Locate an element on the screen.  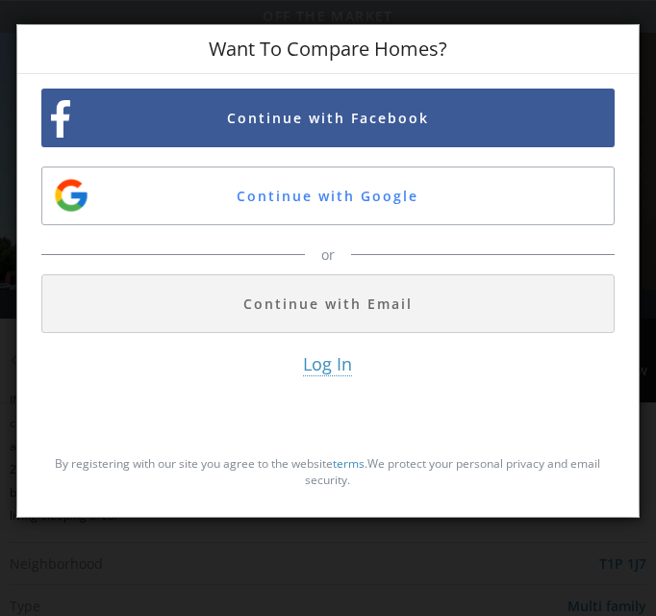
h3: Want To Compare Homes? is located at coordinates (328, 49).